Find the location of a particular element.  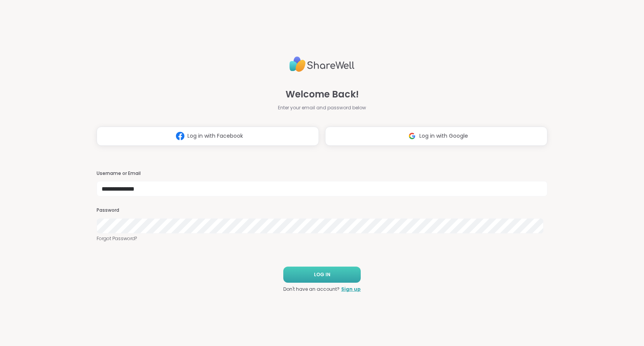

span: Log in with Facebook is located at coordinates (215, 136).